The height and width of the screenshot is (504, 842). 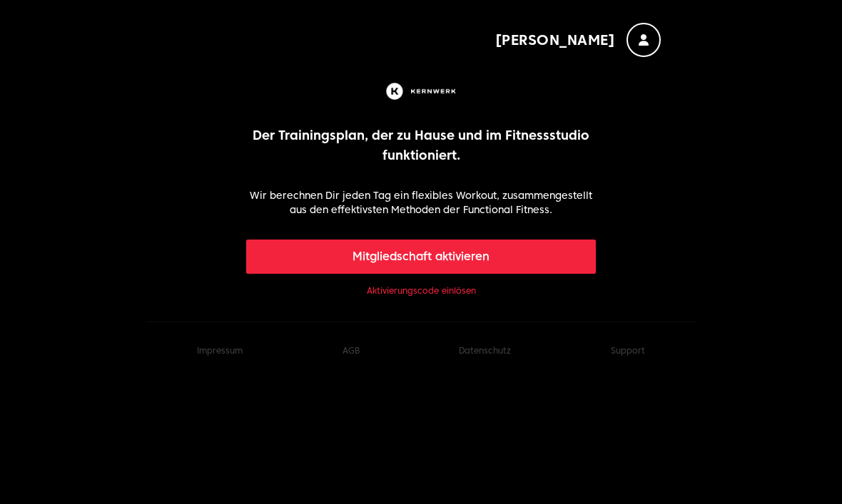 What do you see at coordinates (421, 91) in the screenshot?
I see `img: Kernwerk®` at bounding box center [421, 91].